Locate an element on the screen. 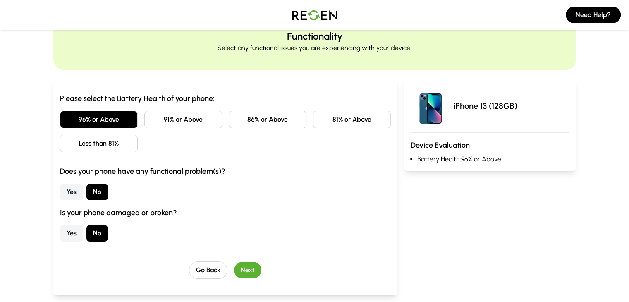 This screenshot has height=302, width=629. button: Next is located at coordinates (248, 270).